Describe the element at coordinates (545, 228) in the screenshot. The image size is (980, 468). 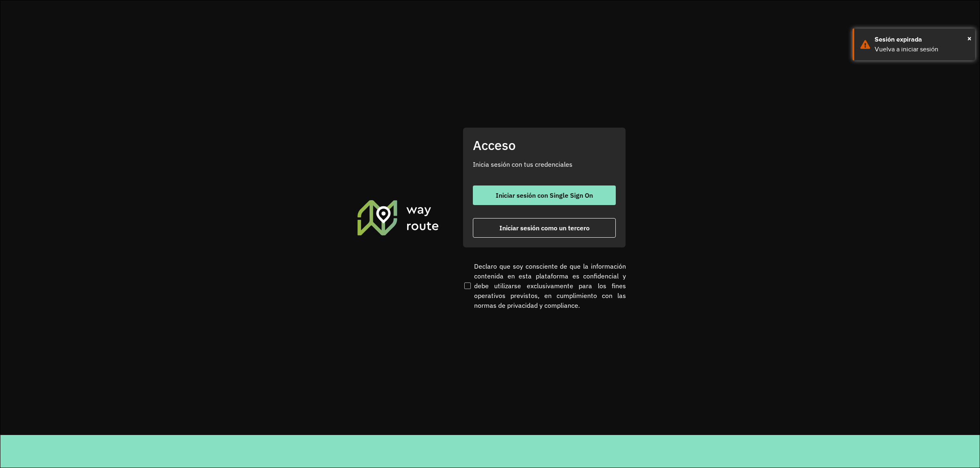
I see `span: Iniciar sesión como un tercero` at that location.